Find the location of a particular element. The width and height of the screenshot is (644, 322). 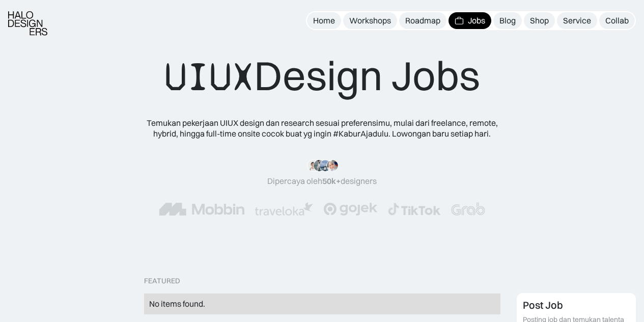

div: Blog is located at coordinates (508, 21).